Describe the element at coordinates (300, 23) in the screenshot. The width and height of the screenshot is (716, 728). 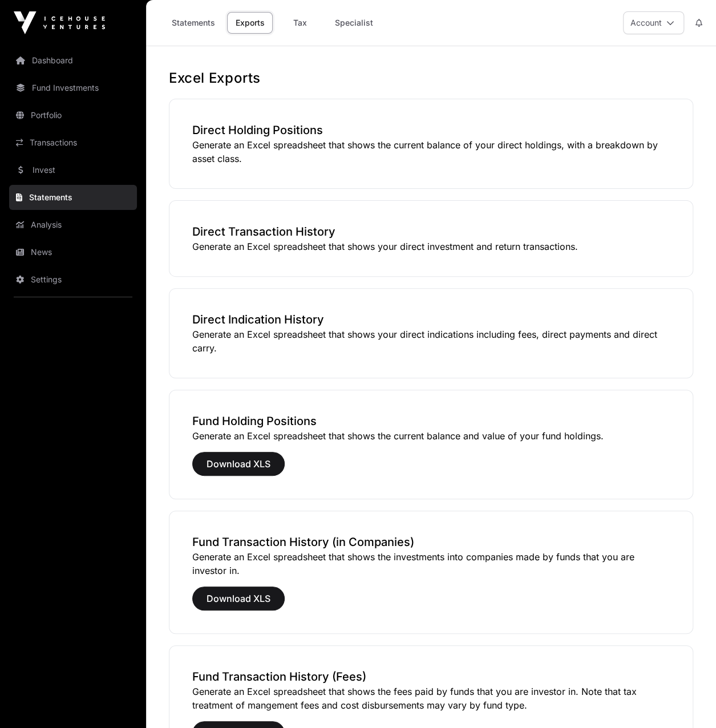
I see `a: Tax` at that location.